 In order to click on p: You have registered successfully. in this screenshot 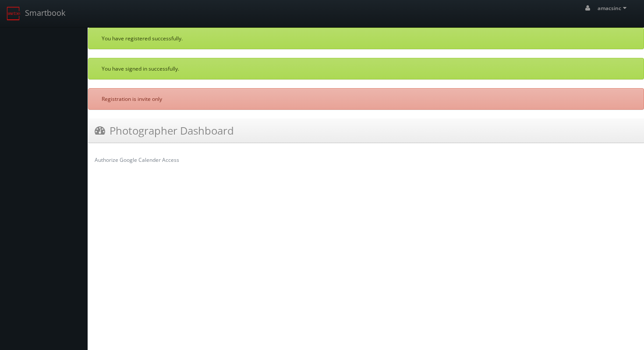, I will do `click(366, 38)`.